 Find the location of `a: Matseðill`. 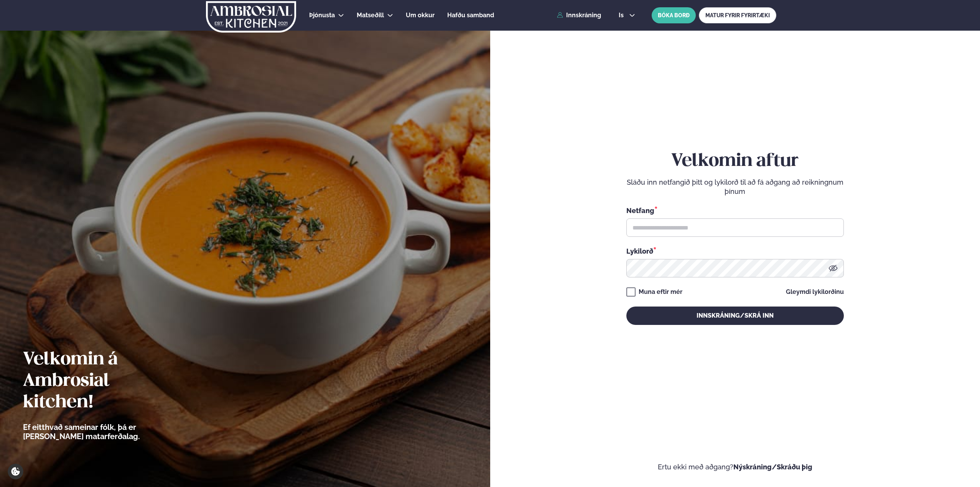

a: Matseðill is located at coordinates (370, 16).